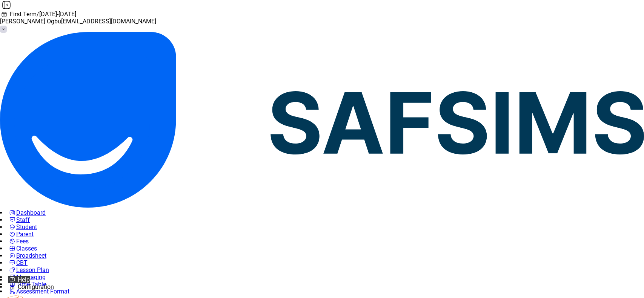 This screenshot has height=298, width=644. I want to click on span: Student, so click(27, 227).